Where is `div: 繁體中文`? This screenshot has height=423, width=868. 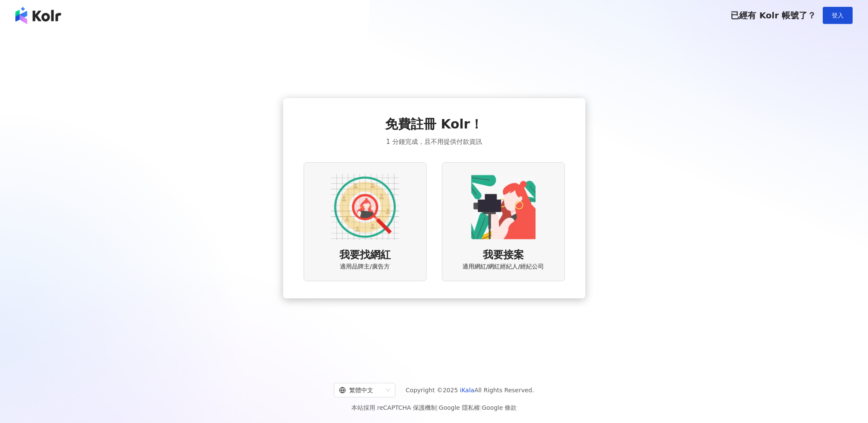 div: 繁體中文 is located at coordinates (361, 390).